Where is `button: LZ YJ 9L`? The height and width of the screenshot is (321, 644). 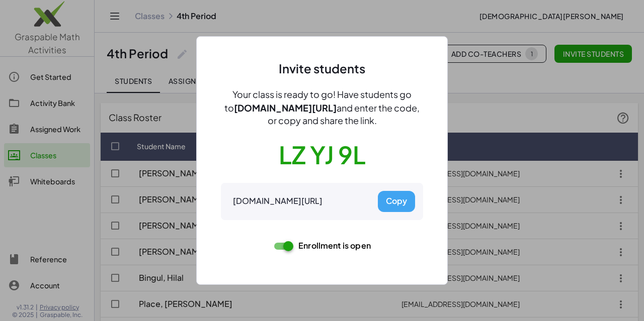 button: LZ YJ 9L is located at coordinates (322, 155).